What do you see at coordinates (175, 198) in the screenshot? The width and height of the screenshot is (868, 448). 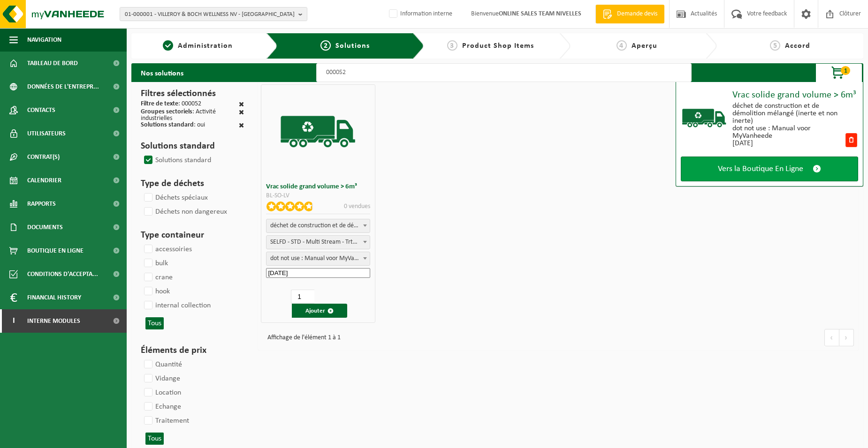 I see `label: Déchets spéciaux` at bounding box center [175, 198].